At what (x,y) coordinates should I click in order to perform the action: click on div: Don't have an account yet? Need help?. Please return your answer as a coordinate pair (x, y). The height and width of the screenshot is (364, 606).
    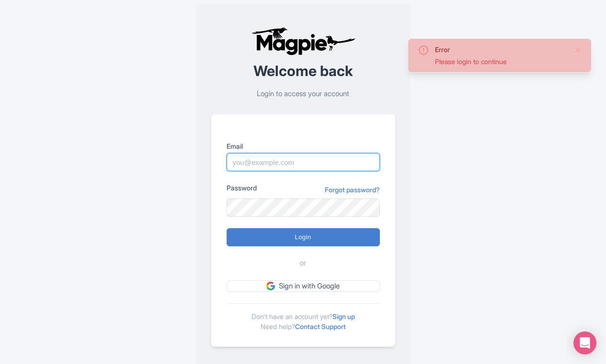
    Looking at the image, I should click on (303, 317).